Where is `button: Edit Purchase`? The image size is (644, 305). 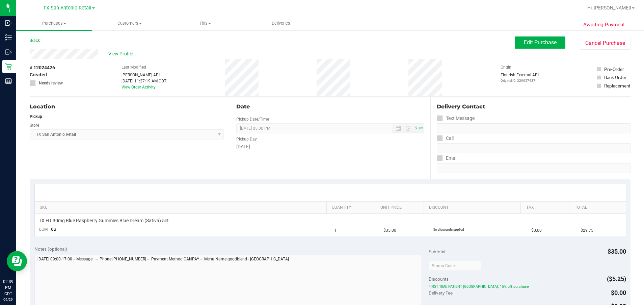 button: Edit Purchase is located at coordinates (540, 42).